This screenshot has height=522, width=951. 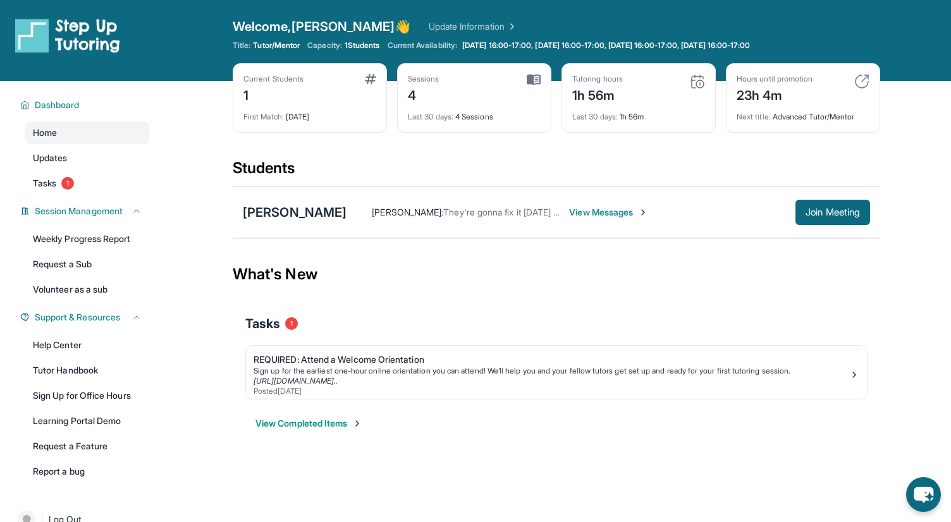 I want to click on img: logo, so click(x=68, y=35).